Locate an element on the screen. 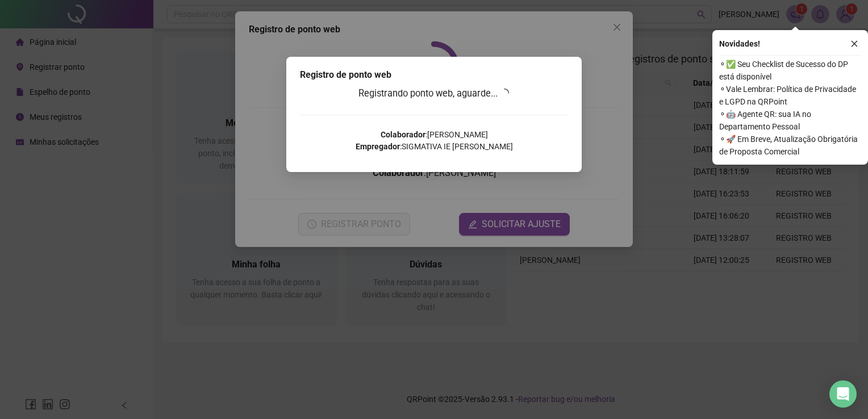 The image size is (868, 419). h3: Registrando ponto web, aguarde... is located at coordinates (434, 94).